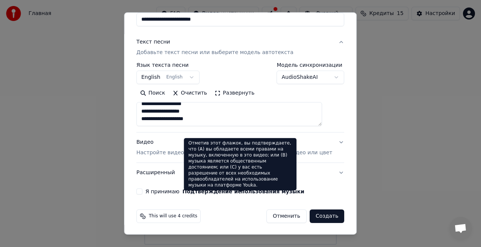  I want to click on div: Видео, so click(234, 148).